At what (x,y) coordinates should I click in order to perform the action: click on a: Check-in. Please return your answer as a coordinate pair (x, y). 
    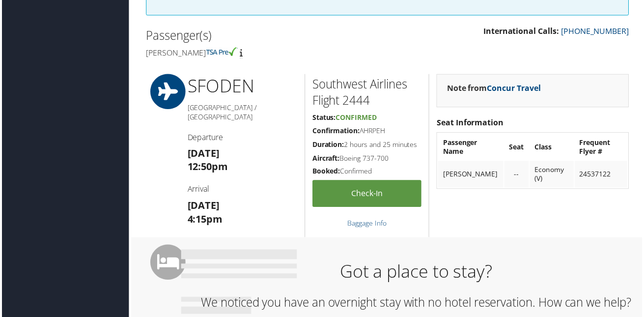
    Looking at the image, I should click on (368, 195).